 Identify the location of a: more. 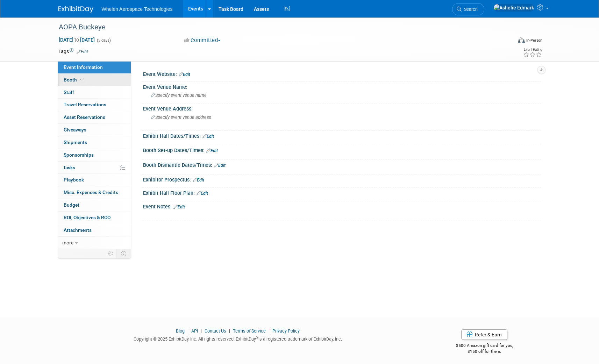
(94, 243).